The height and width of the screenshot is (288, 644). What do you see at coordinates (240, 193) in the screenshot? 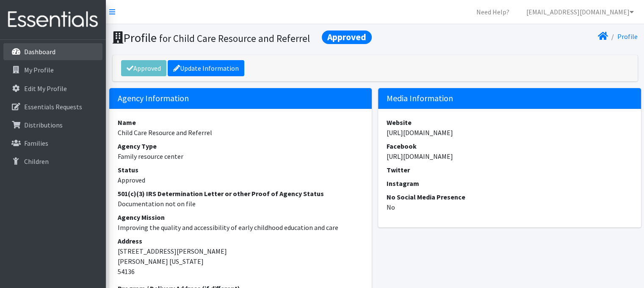
I see `dt: 501(c)(3) IRS Determination Letter or other Proof of Agency Status` at bounding box center [240, 193].